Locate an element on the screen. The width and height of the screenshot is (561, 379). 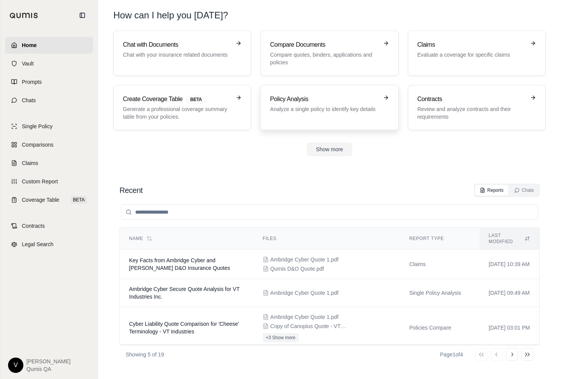
th: Report Type is located at coordinates (440, 239).